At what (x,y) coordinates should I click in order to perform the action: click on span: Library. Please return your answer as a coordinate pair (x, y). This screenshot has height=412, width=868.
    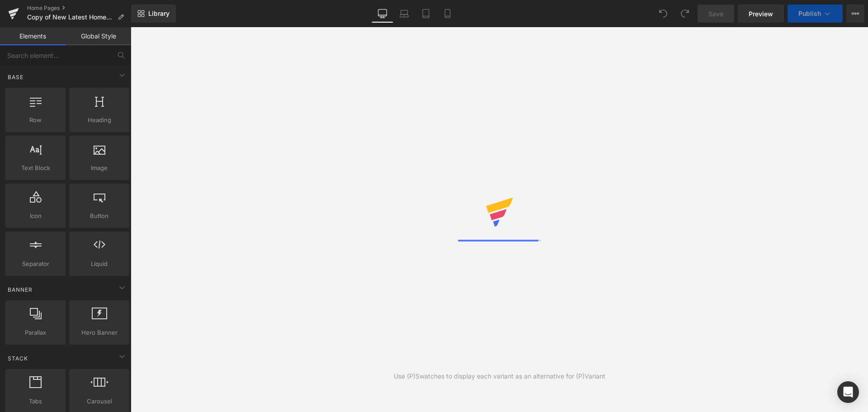
    Looking at the image, I should click on (159, 14).